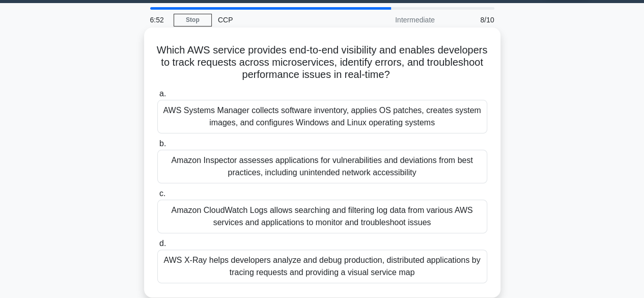 Image resolution: width=644 pixels, height=298 pixels. Describe the element at coordinates (396, 20) in the screenshot. I see `div: Intermediate` at that location.